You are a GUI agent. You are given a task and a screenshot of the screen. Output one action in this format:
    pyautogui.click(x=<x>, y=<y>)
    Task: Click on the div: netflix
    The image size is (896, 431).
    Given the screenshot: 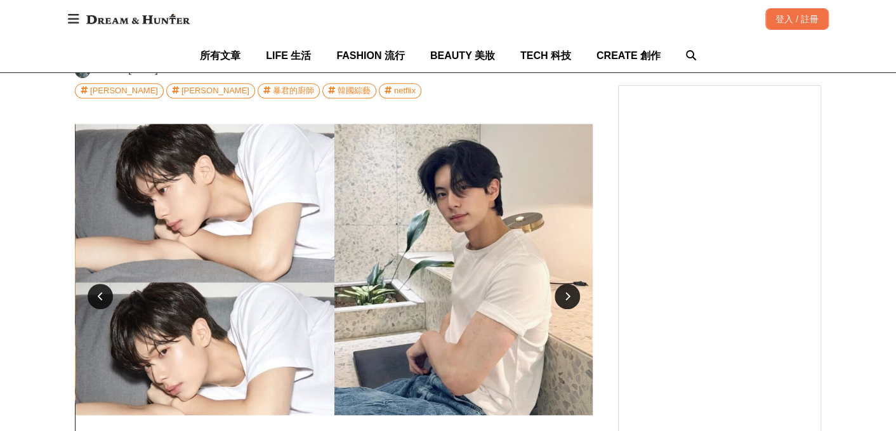 What is the action you would take?
    pyautogui.click(x=405, y=91)
    